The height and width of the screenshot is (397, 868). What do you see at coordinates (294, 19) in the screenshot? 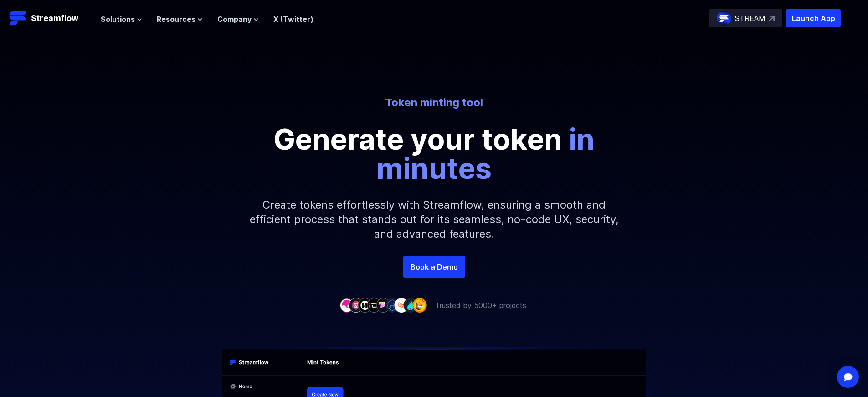
I see `a: X (Twitter)` at bounding box center [294, 19].